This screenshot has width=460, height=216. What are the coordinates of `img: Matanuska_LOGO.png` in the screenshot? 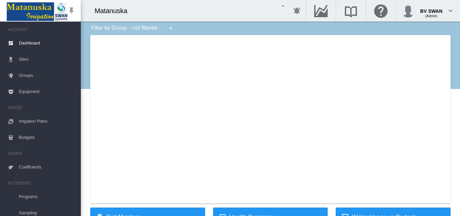 It's located at (37, 11).